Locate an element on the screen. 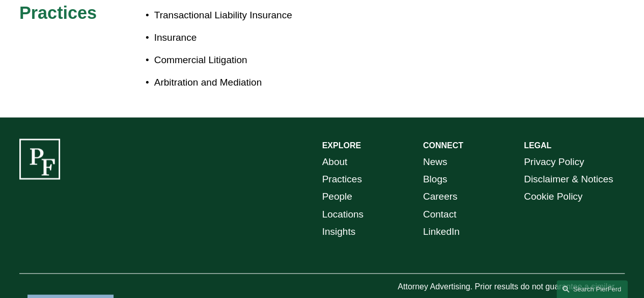 The image size is (644, 298). a: Blogs is located at coordinates (435, 179).